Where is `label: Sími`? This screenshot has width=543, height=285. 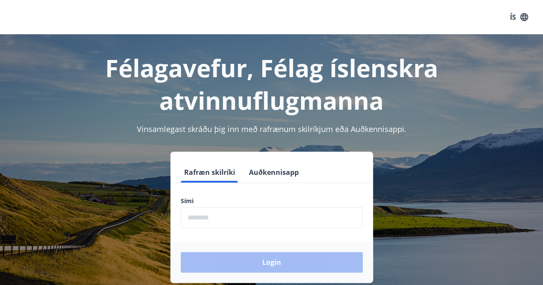 label: Sími is located at coordinates (272, 201).